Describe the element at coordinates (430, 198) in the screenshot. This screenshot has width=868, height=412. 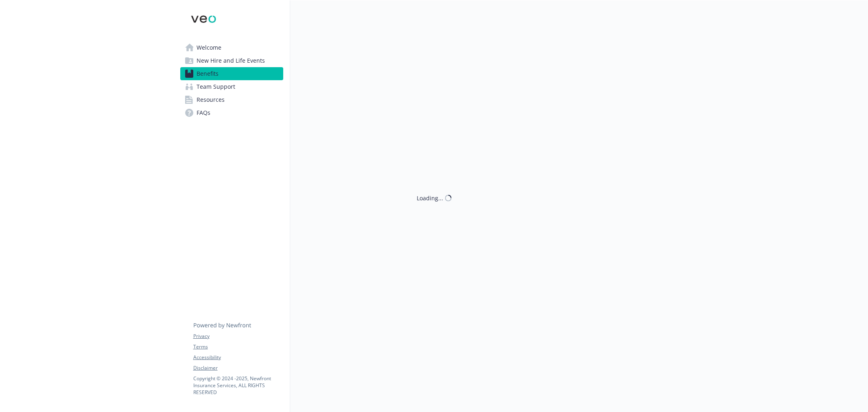
I see `div: Loading...` at that location.